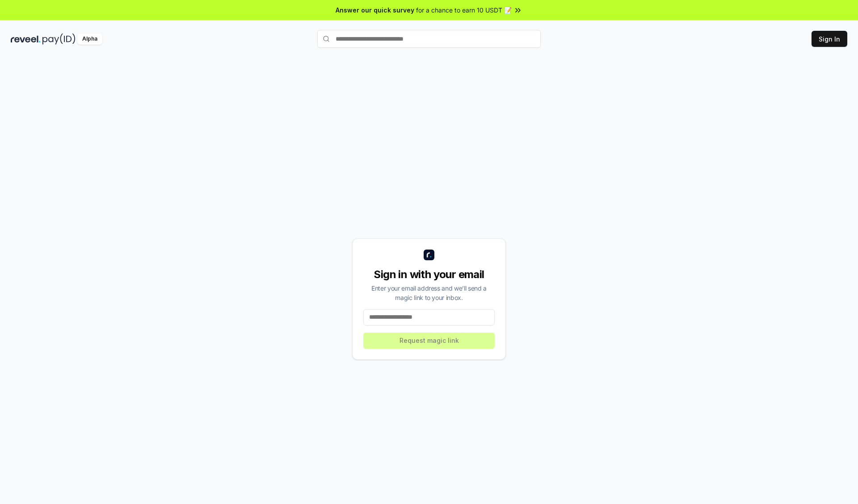 Image resolution: width=858 pixels, height=504 pixels. Describe the element at coordinates (829, 39) in the screenshot. I see `button: Sign In` at that location.